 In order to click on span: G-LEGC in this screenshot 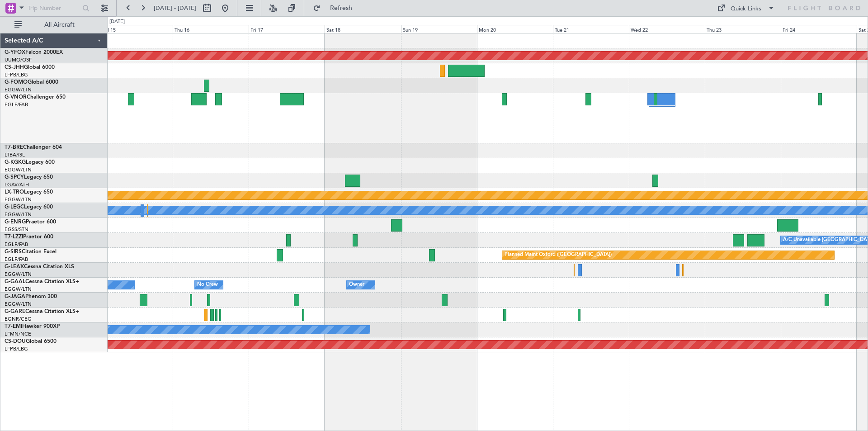, I will do `click(14, 207)`.